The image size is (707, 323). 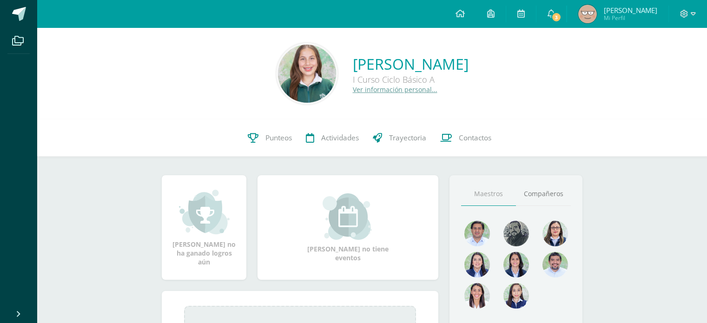 I want to click on img: 21b300191b0ea1a6c6b5d9373095fc38.png, so click(x=587, y=14).